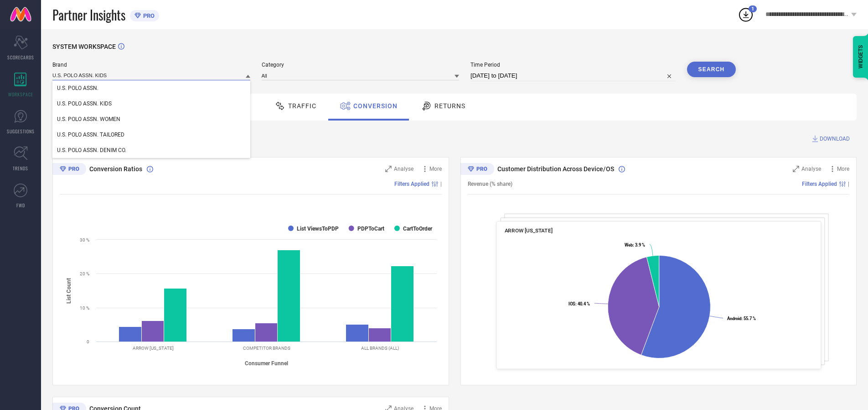 This screenshot has height=410, width=868. I want to click on span: U.S. POLO ASSN., so click(78, 88).